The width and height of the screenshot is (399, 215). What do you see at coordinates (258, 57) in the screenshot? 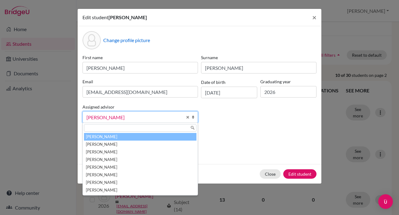
I see `label: Surname` at bounding box center [258, 57].